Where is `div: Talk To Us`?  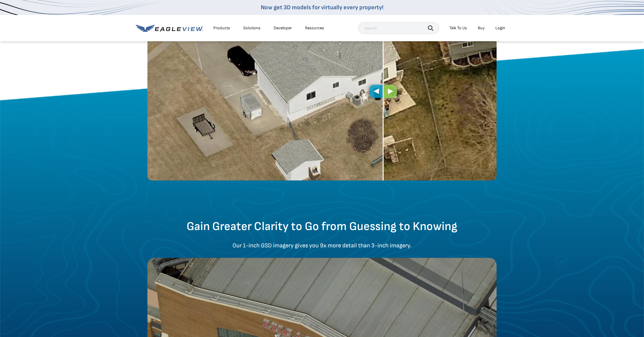 div: Talk To Us is located at coordinates (458, 28).